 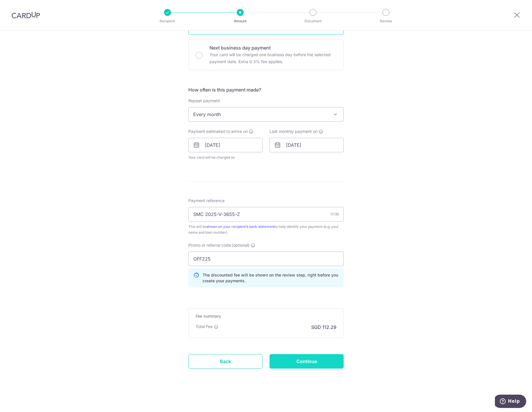 I want to click on p: Next business day payment, so click(x=273, y=47).